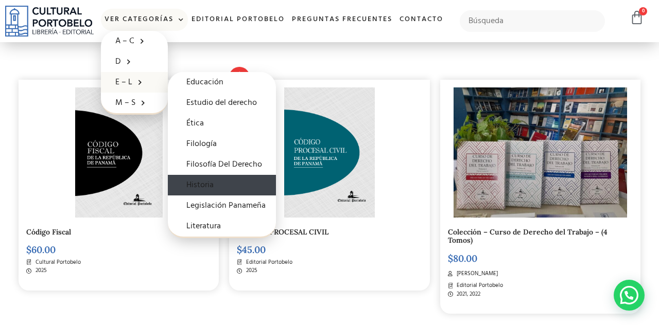 The width and height of the screenshot is (659, 325). What do you see at coordinates (48, 232) in the screenshot?
I see `a: Código Fiscal` at bounding box center [48, 232].